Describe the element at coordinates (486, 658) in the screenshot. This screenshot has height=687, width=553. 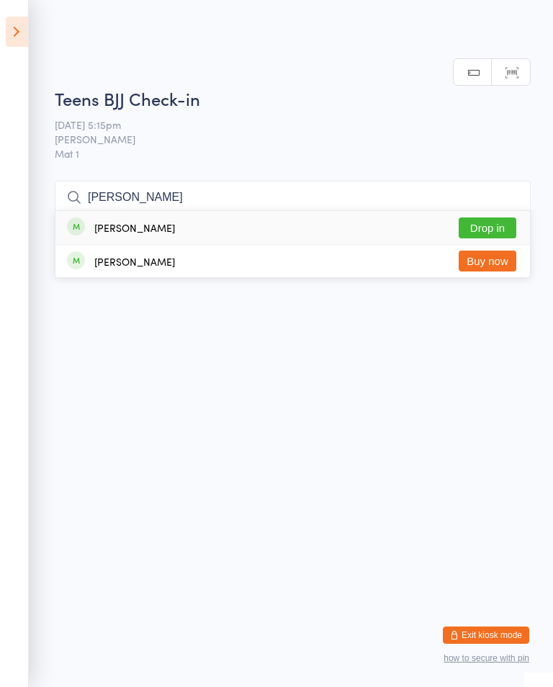
I see `button: how to secure with pin` at that location.